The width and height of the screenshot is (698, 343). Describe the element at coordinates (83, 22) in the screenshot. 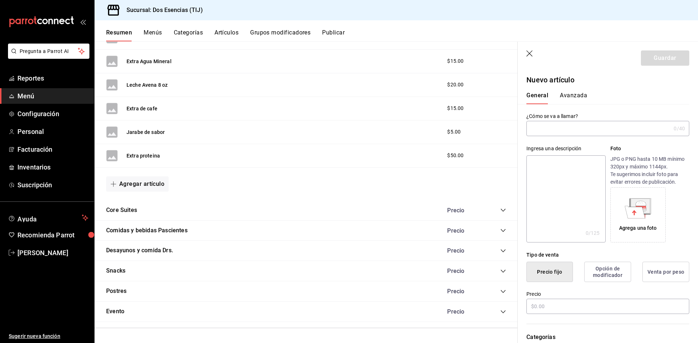

I see `button: open_drawer_menu` at that location.